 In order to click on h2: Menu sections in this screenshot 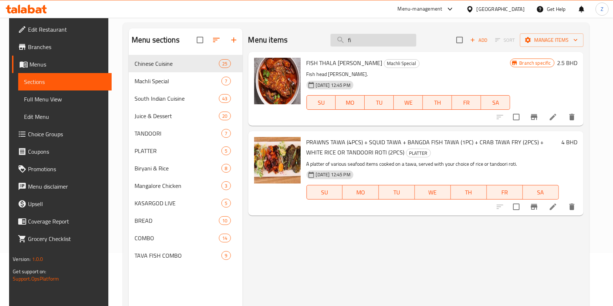, I will do `click(156, 40)`.